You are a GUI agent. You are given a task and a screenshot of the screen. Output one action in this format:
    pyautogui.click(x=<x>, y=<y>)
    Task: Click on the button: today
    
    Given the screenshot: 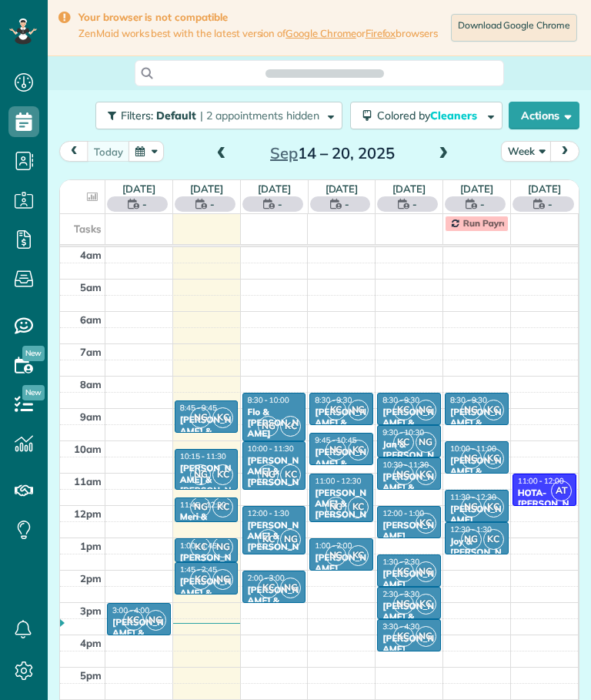 What is the action you would take?
    pyautogui.click(x=109, y=151)
    